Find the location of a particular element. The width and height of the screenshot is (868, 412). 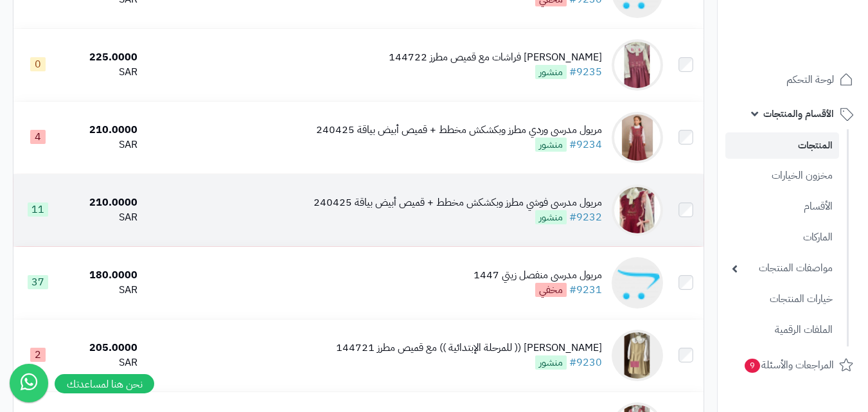

span: الأقسام والمنتجات is located at coordinates (798, 114).